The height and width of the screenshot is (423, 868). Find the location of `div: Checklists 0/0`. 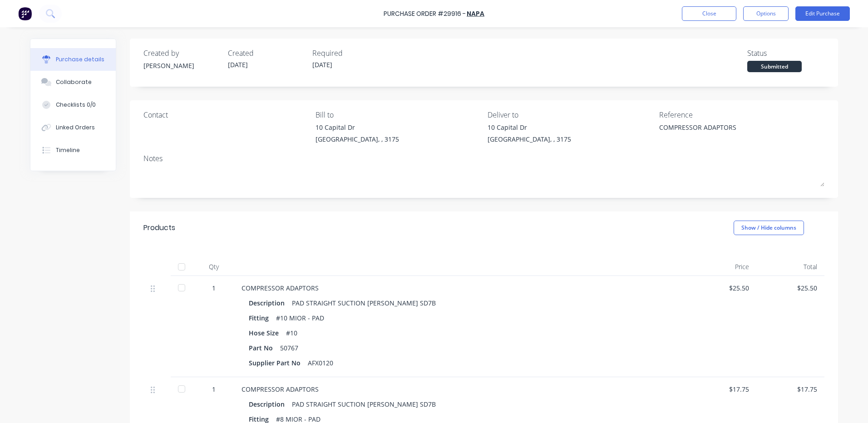

div: Checklists 0/0 is located at coordinates (76, 105).